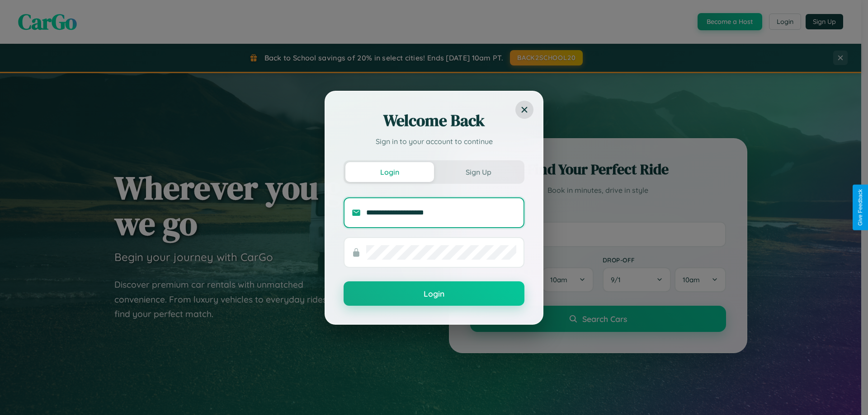  What do you see at coordinates (434, 141) in the screenshot?
I see `p: Sign in to your account to continue` at bounding box center [434, 141].